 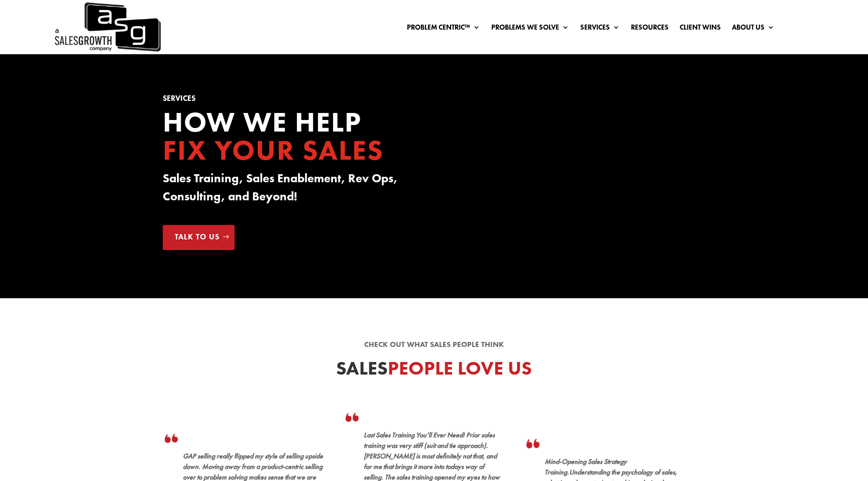 What do you see at coordinates (600, 29) in the screenshot?
I see `a: Services` at bounding box center [600, 29].